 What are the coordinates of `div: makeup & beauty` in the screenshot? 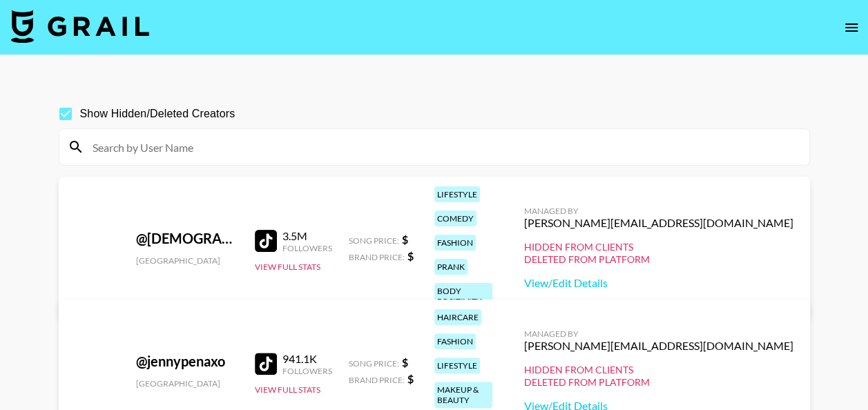 It's located at (464, 395).